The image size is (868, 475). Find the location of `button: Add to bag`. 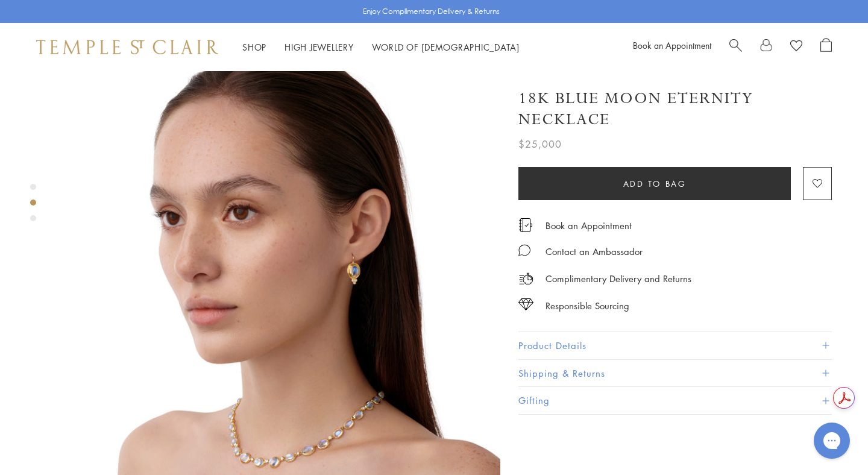

button: Add to bag is located at coordinates (654, 183).